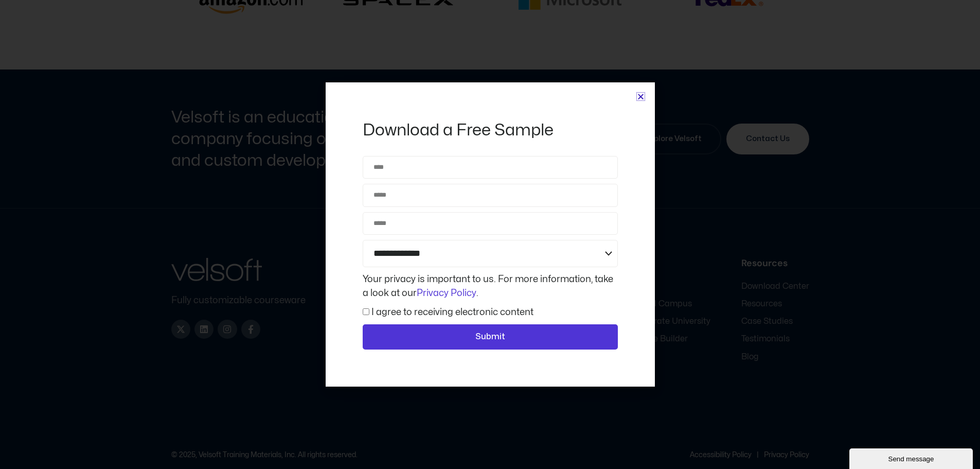  I want to click on a: Close, so click(640, 97).